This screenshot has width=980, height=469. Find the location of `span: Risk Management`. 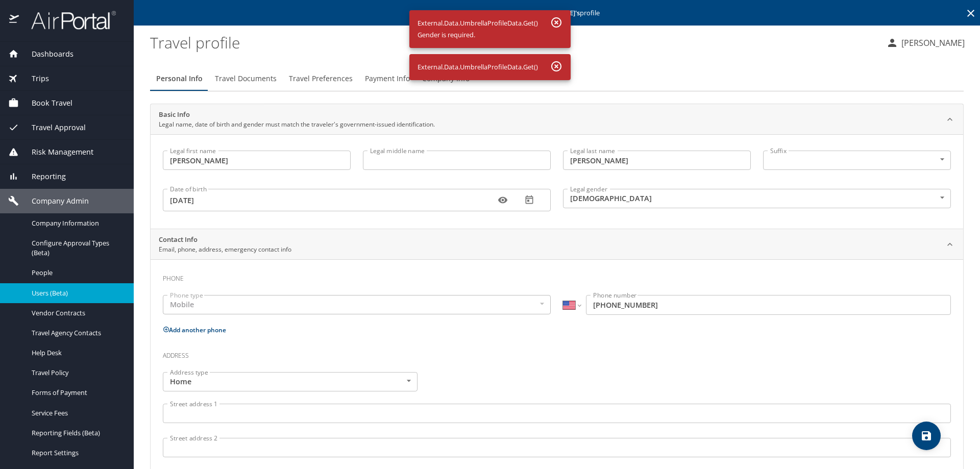

span: Risk Management is located at coordinates (56, 152).